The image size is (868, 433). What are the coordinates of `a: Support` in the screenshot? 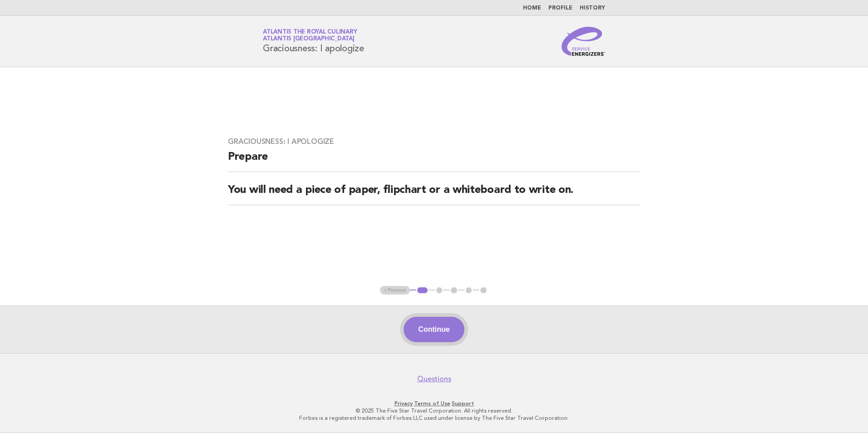 It's located at (463, 404).